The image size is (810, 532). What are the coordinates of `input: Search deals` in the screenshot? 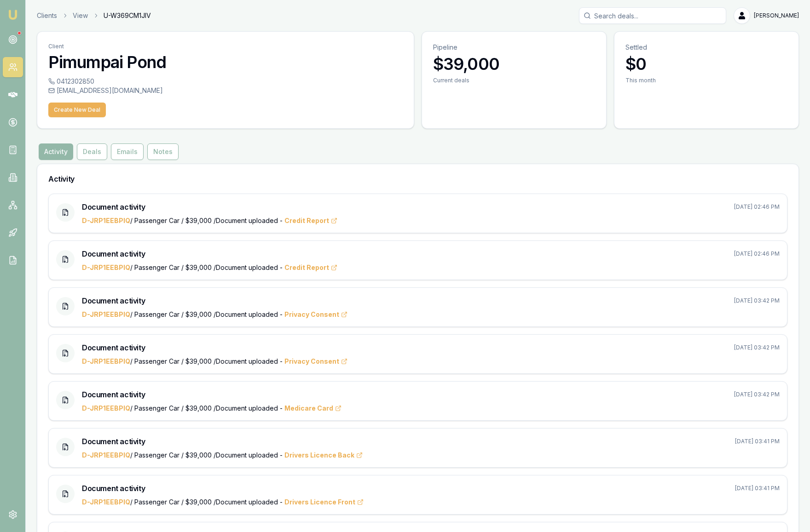 It's located at (653, 16).